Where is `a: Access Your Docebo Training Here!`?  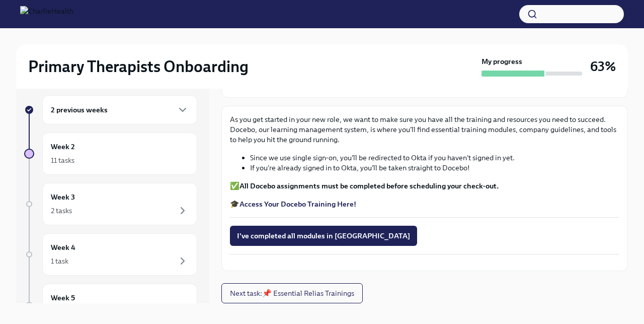 a: Access Your Docebo Training Here! is located at coordinates (298, 204).